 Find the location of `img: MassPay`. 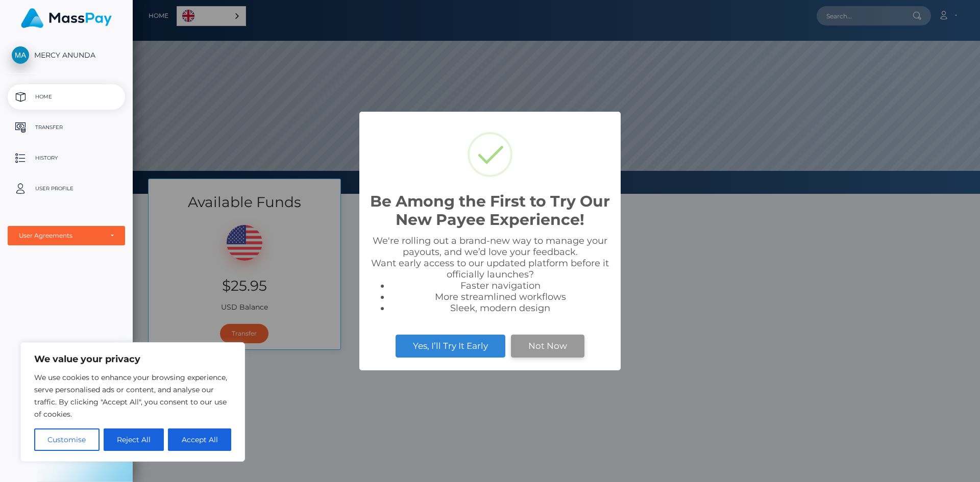

img: MassPay is located at coordinates (66, 18).